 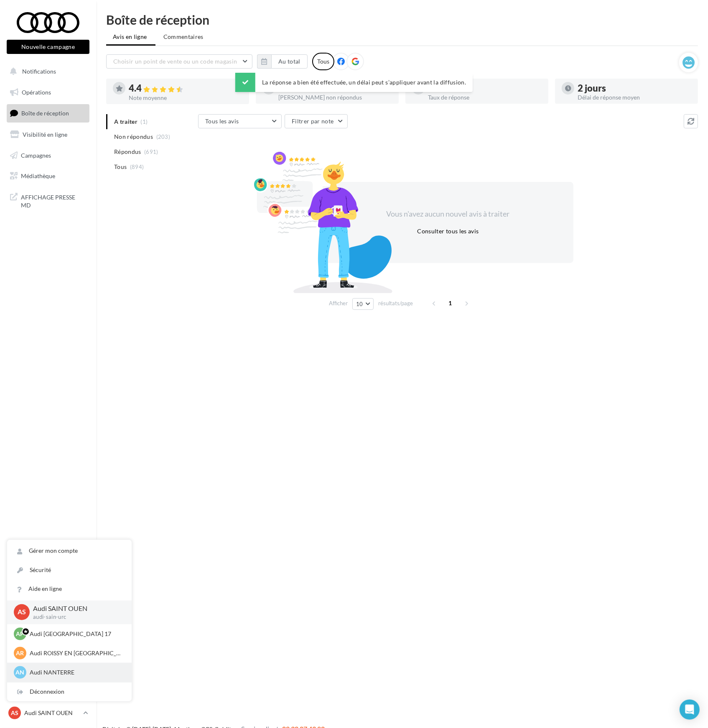 I want to click on div: 2 jours, so click(x=635, y=88).